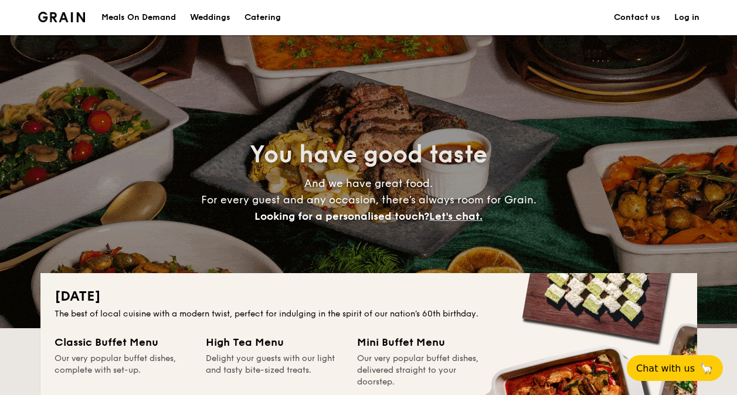 This screenshot has width=737, height=395. What do you see at coordinates (123, 371) in the screenshot?
I see `div: Our very popular buffet dishes, complete with set-up.` at bounding box center [123, 371].